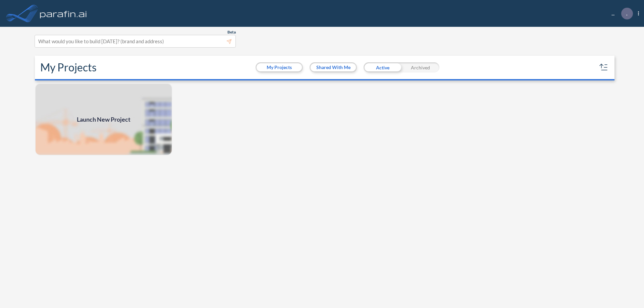 Image resolution: width=644 pixels, height=308 pixels. I want to click on div: Archived, so click(420, 68).